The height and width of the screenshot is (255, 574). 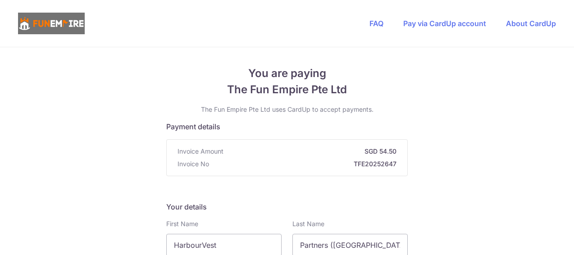 I want to click on strong: SGD 54.50, so click(x=312, y=151).